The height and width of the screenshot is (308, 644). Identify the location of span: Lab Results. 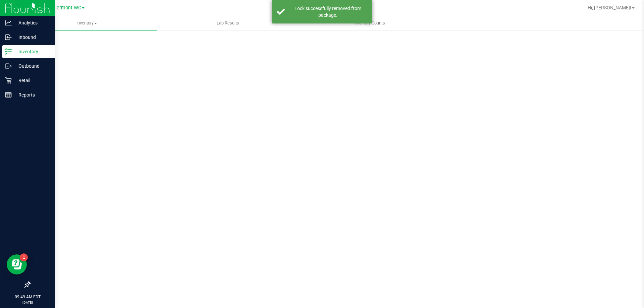
(228, 23).